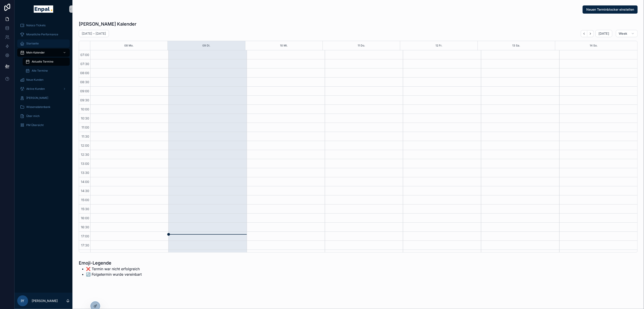 This screenshot has width=644, height=309. Describe the element at coordinates (361, 46) in the screenshot. I see `button: 11 Do.` at that location.